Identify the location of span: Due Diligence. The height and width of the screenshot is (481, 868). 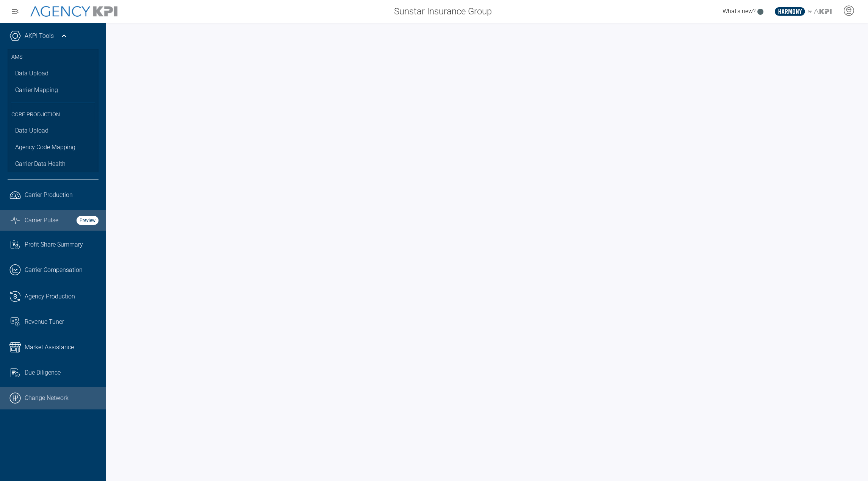
(42, 373).